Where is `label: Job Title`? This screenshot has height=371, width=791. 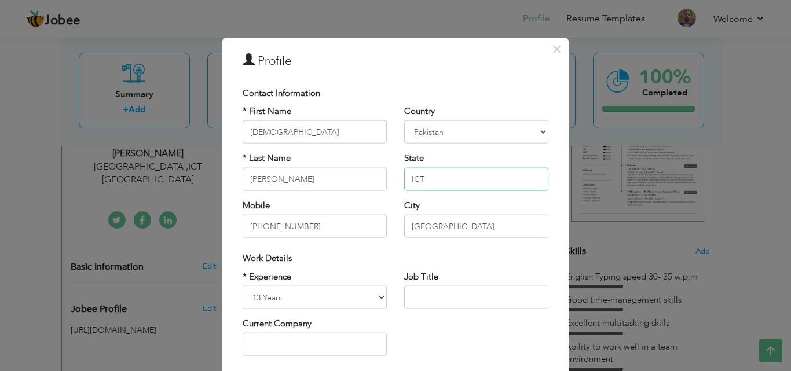
label: Job Title is located at coordinates (421, 276).